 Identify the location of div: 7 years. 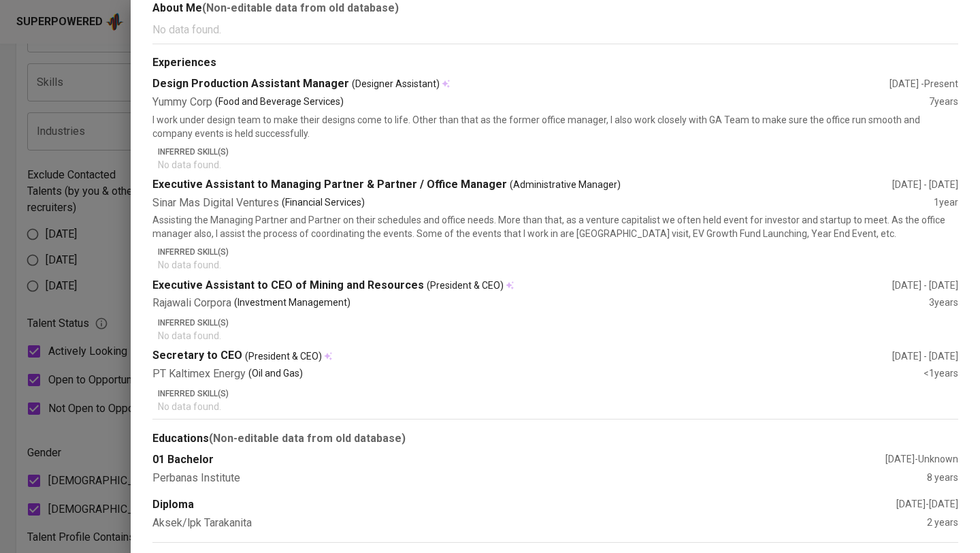
(943, 102).